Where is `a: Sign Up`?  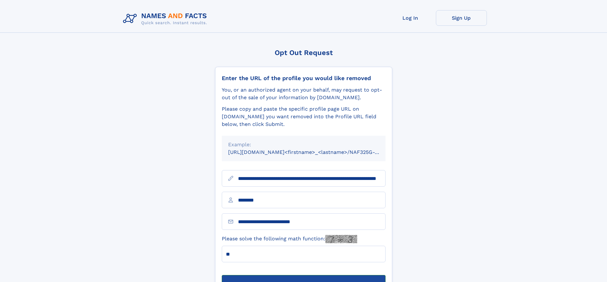
a: Sign Up is located at coordinates (461, 18).